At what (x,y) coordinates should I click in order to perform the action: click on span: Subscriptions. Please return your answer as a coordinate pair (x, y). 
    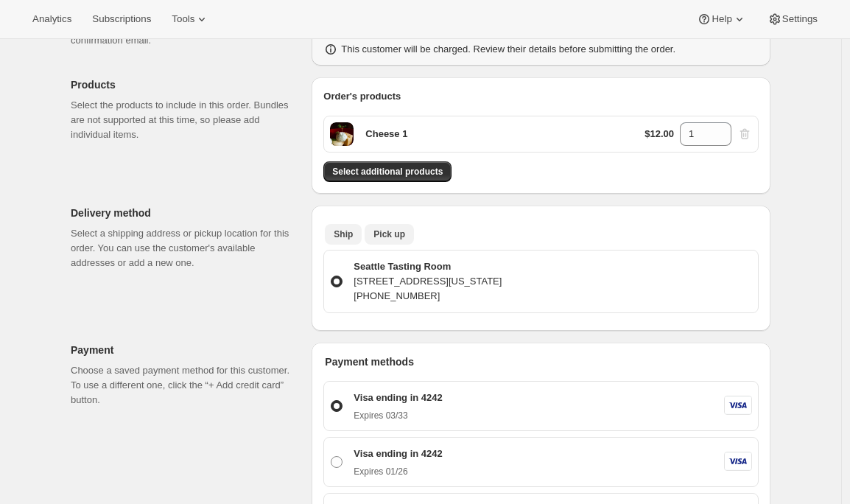
    Looking at the image, I should click on (121, 19).